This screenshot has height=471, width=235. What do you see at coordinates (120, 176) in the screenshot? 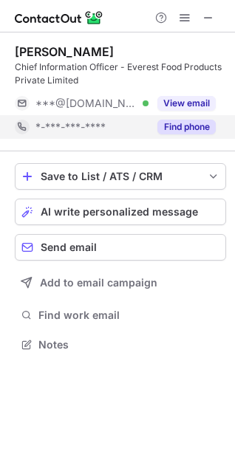
I see `div: Save to List / ATS / CRM` at bounding box center [120, 176].